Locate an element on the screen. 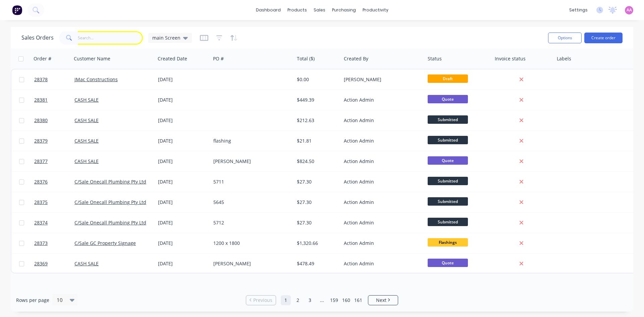 This screenshot has height=317, width=644. div: 5645 is located at coordinates (250, 202).